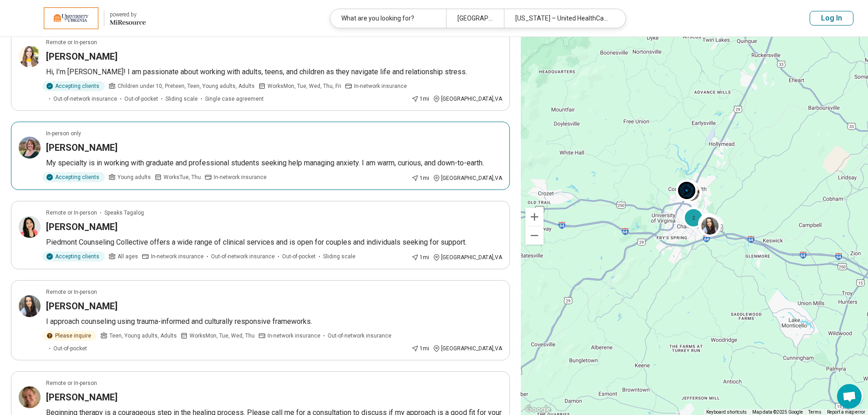  What do you see at coordinates (69, 336) in the screenshot?
I see `div: Please inquire` at bounding box center [69, 336].